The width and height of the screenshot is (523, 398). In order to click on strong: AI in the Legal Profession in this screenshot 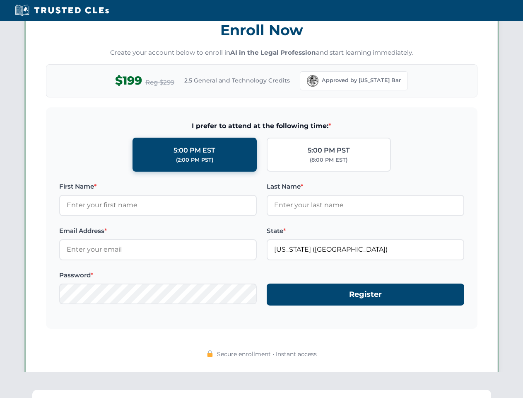, I will do `click(273, 52)`.